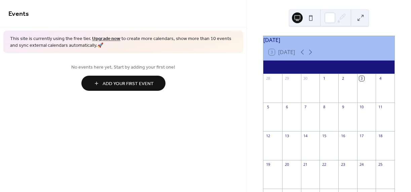  What do you see at coordinates (380, 67) in the screenshot?
I see `div: Sat` at bounding box center [380, 67].